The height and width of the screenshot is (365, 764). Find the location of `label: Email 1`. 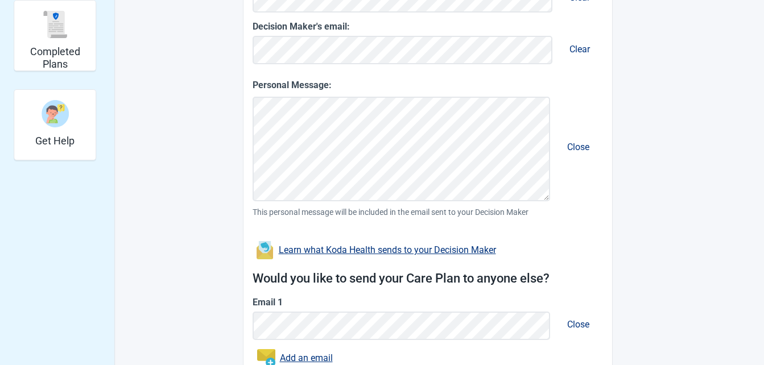

label: Email 1 is located at coordinates (428, 302).